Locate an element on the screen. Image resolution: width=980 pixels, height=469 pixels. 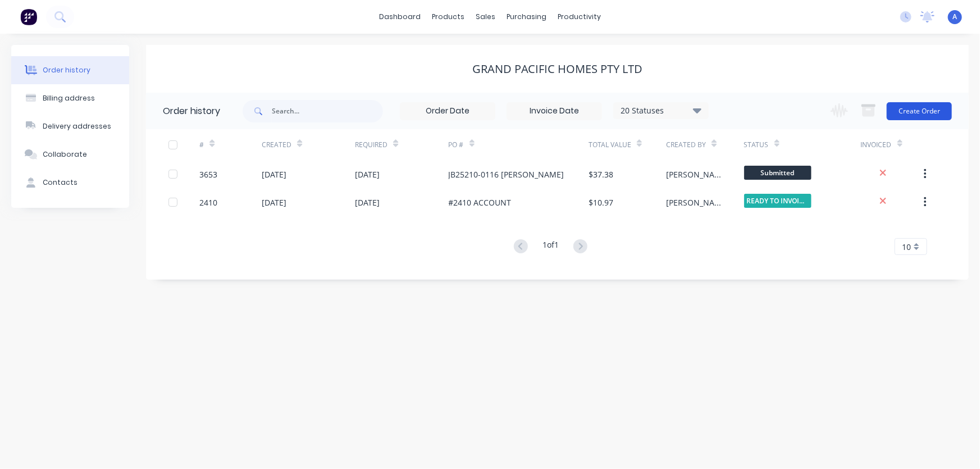
div: 3653 is located at coordinates (209, 174).